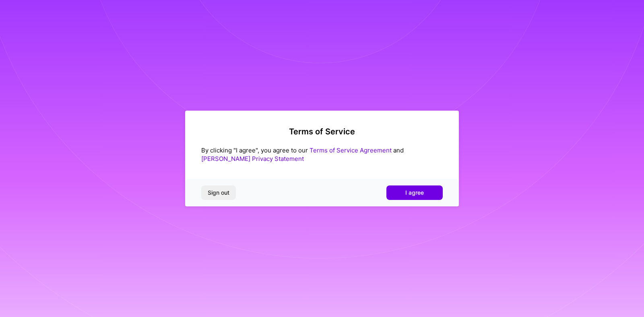 The height and width of the screenshot is (317, 644). What do you see at coordinates (218, 193) in the screenshot?
I see `span: Sign out` at bounding box center [218, 193].